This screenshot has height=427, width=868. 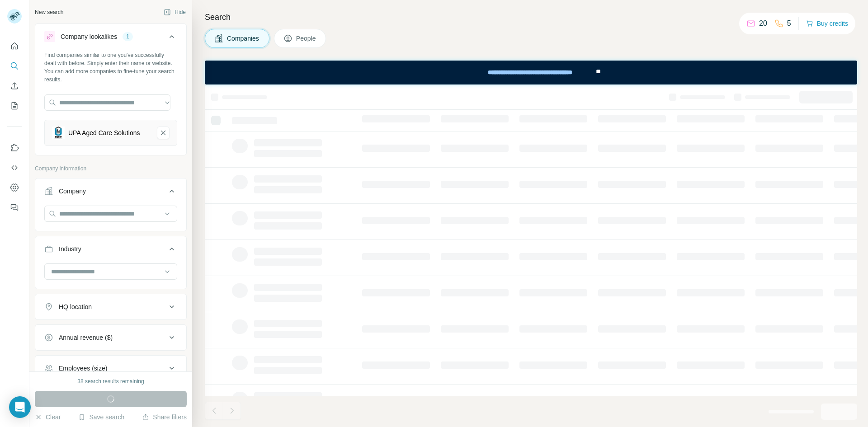 What do you see at coordinates (14, 105) in the screenshot?
I see `button: My lists` at bounding box center [14, 105].